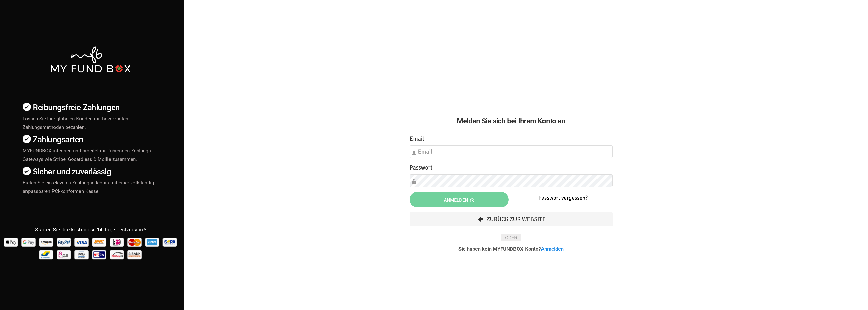 The width and height of the screenshot is (868, 310). I want to click on span: ODER, so click(511, 237).